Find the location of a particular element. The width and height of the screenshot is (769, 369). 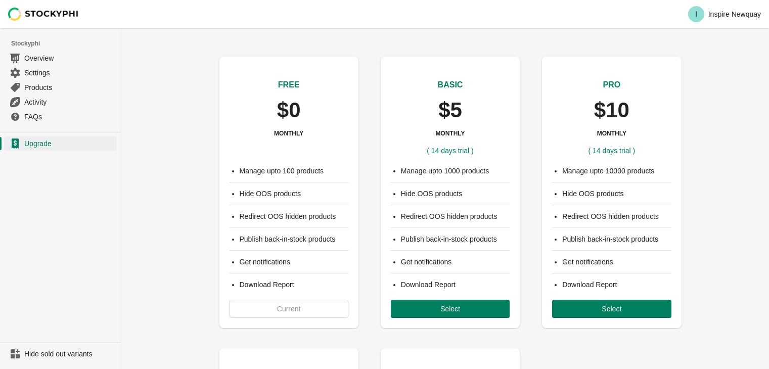

li: Manage upto 100 products is located at coordinates (294, 171).